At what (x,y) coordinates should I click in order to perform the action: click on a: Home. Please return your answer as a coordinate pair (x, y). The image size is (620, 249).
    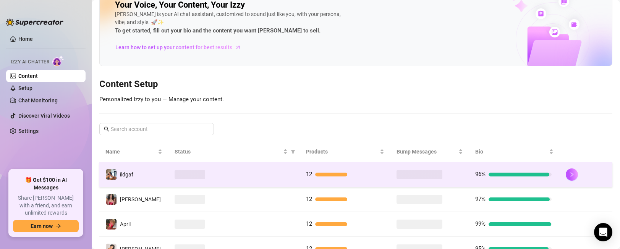
    Looking at the image, I should click on (26, 39).